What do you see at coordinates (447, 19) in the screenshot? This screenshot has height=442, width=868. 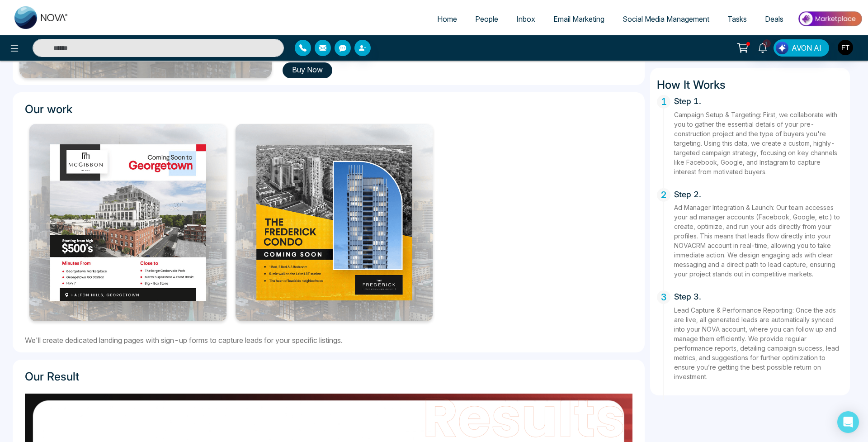 I see `a: Home` at bounding box center [447, 19].